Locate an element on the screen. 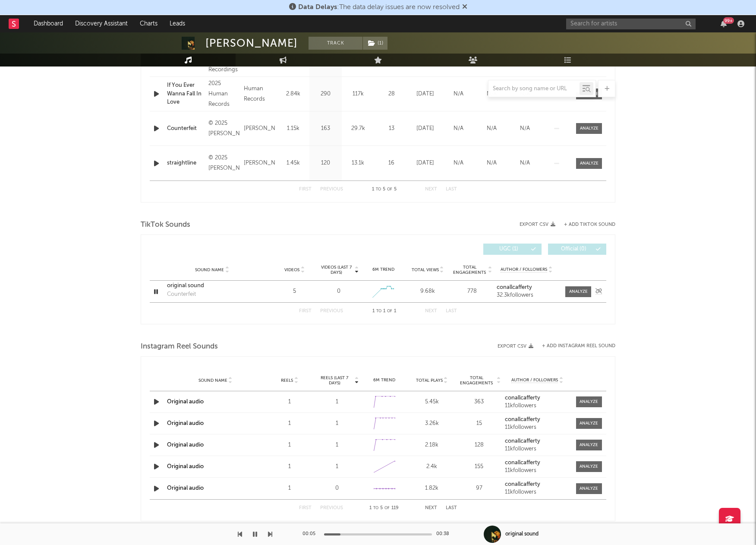 This screenshot has height=545, width=756. div: 1.45k is located at coordinates (293, 163).